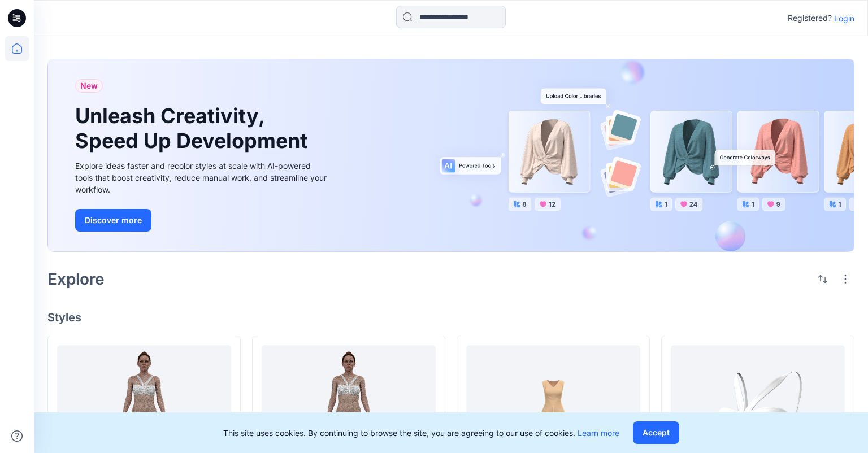  I want to click on a: Learn more, so click(598, 433).